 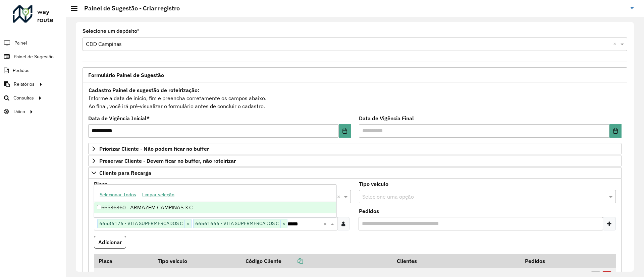 What do you see at coordinates (316, 261) in the screenshot?
I see `th: Código Cliente` at bounding box center [316, 261].